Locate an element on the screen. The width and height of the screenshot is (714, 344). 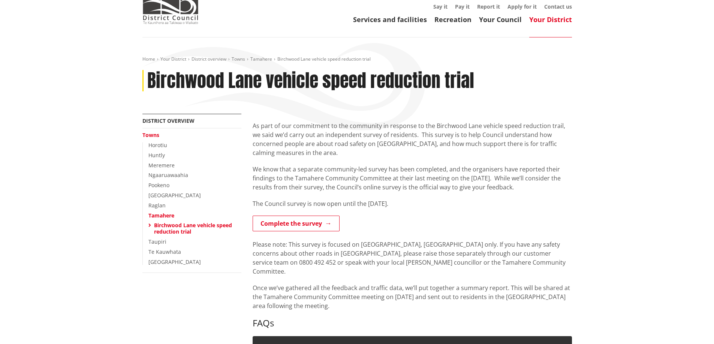
a: Recreation is located at coordinates (453, 19).